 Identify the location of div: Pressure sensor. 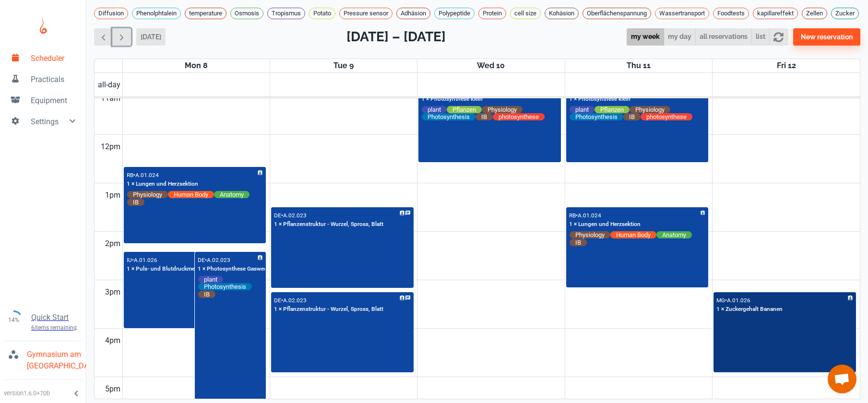
(366, 13).